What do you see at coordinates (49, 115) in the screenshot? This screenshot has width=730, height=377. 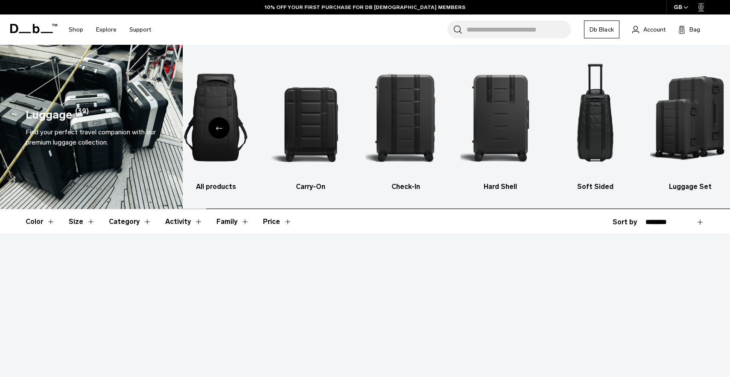 I see `h1: Luggage` at bounding box center [49, 115].